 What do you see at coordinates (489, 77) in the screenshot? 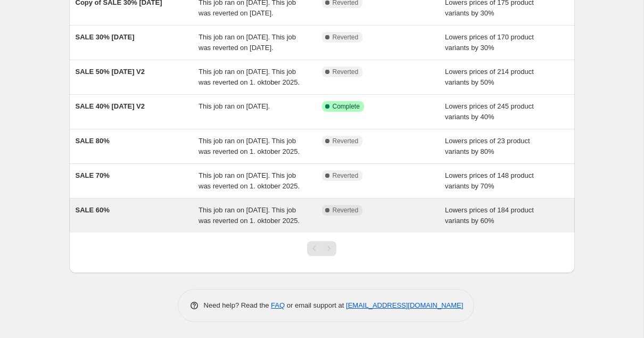
I see `span: Lowers prices of 214 product variants by 50%` at bounding box center [489, 77].